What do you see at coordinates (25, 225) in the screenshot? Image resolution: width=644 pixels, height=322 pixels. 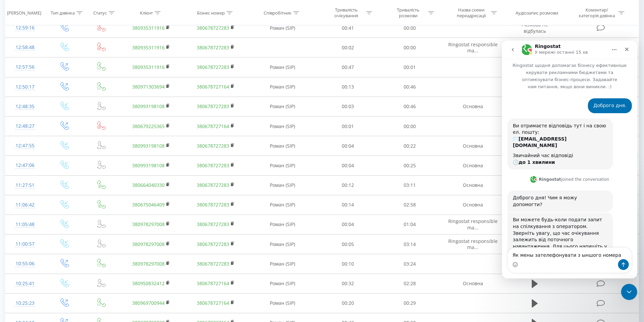 I see `div: 11:05:48` at bounding box center [25, 225].